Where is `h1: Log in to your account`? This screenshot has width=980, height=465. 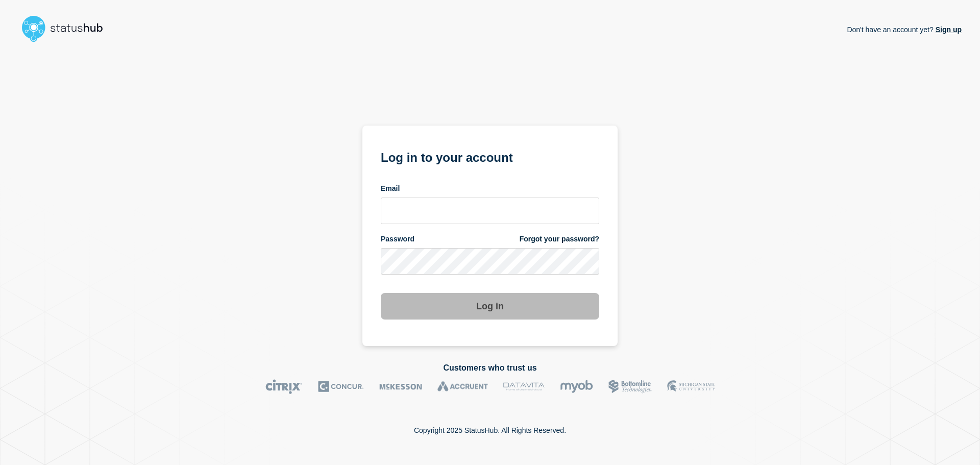 h1: Log in to your account is located at coordinates (490, 156).